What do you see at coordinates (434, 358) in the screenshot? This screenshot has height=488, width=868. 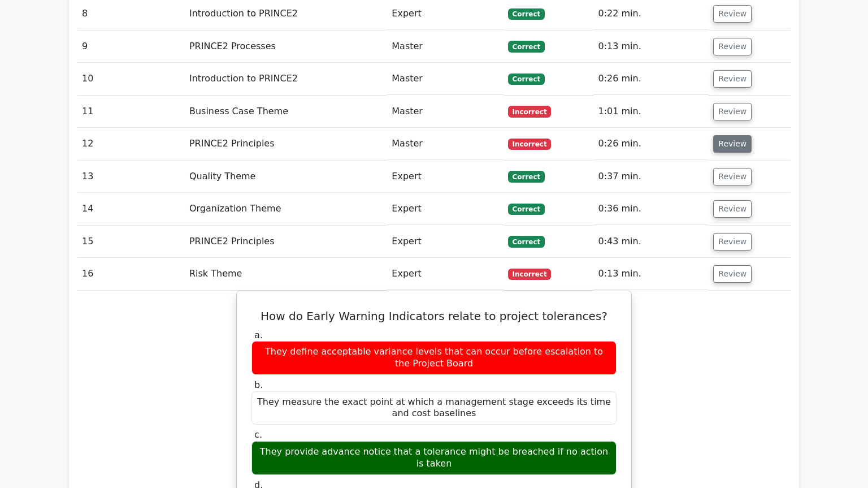 I see `div: They define acceptable variance levels that can occur before escalation to the Project Board` at bounding box center [434, 358].